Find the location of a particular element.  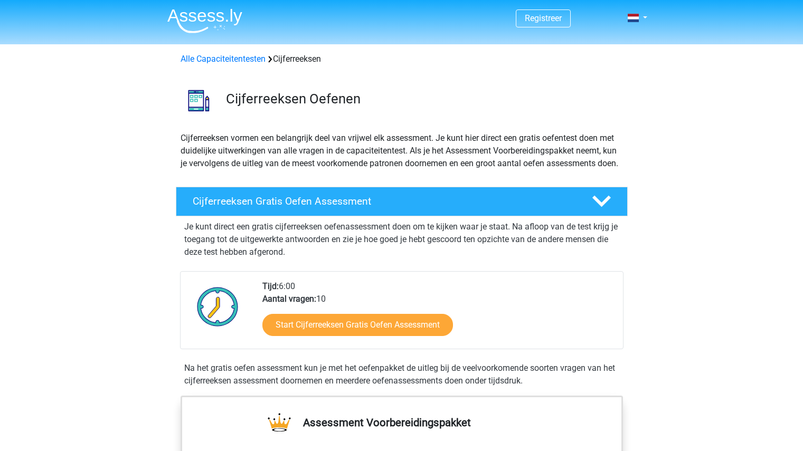

h3: Cijferreeksen Oefenen is located at coordinates (422, 99).